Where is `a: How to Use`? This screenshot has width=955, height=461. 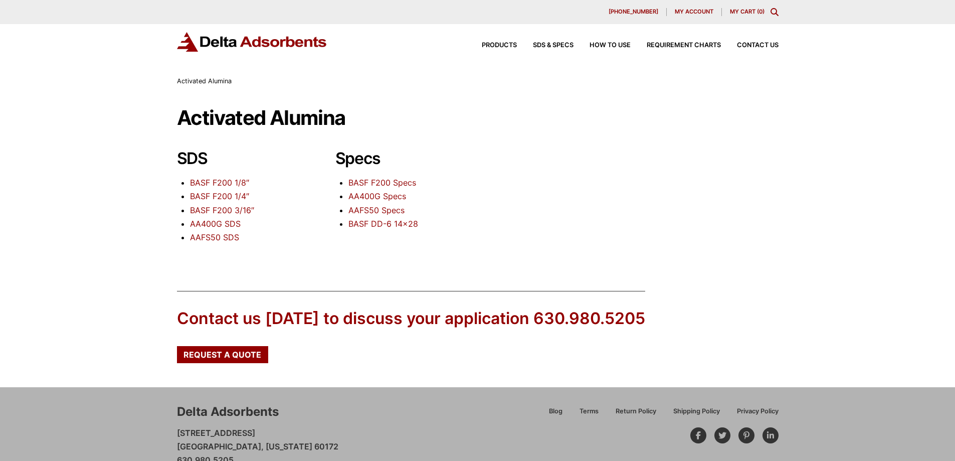 a: How to Use is located at coordinates (602, 45).